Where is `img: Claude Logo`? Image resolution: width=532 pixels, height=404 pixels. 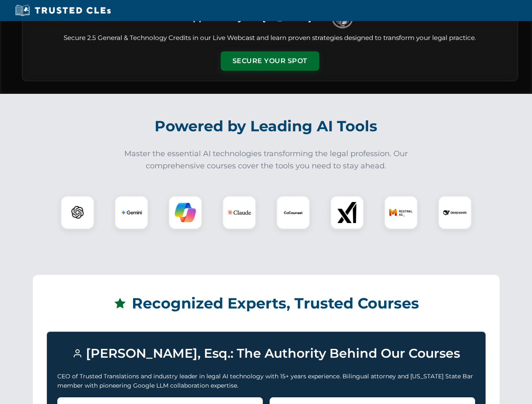 img: Claude Logo is located at coordinates (239, 213).